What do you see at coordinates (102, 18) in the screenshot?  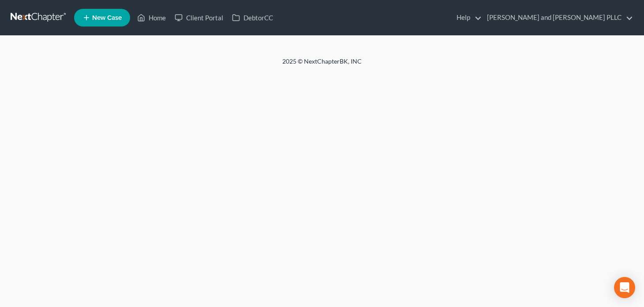 I see `new-legal-case-button: New Case` at bounding box center [102, 18].